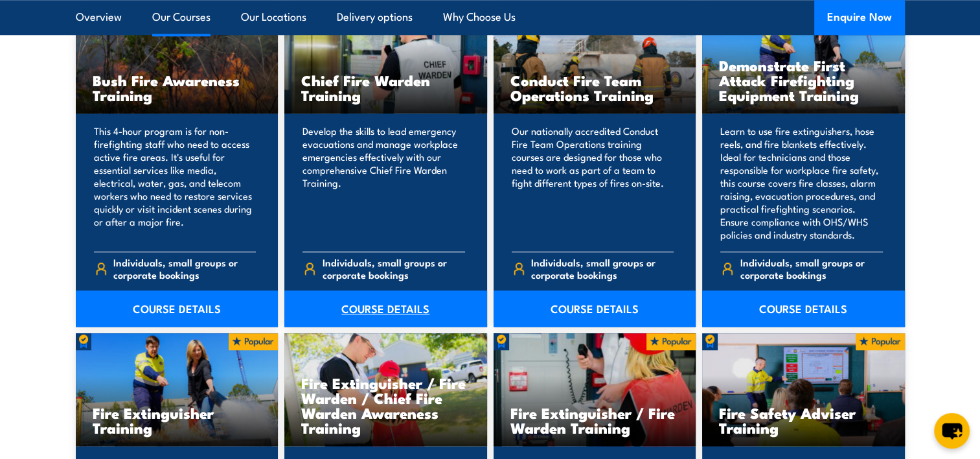  Describe the element at coordinates (595, 420) in the screenshot. I see `h3: Fire Extinguisher / Fire Warden Training` at that location.